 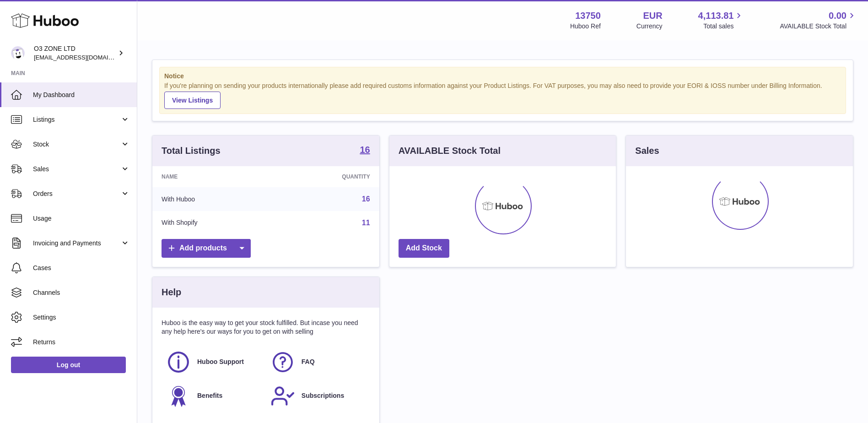 I want to click on img: hello@o3zoneltd.co.uk, so click(x=18, y=53).